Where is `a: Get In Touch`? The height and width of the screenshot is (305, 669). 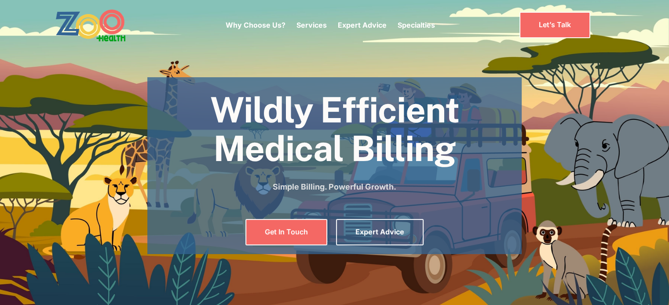
a: Get In Touch is located at coordinates (286, 232).